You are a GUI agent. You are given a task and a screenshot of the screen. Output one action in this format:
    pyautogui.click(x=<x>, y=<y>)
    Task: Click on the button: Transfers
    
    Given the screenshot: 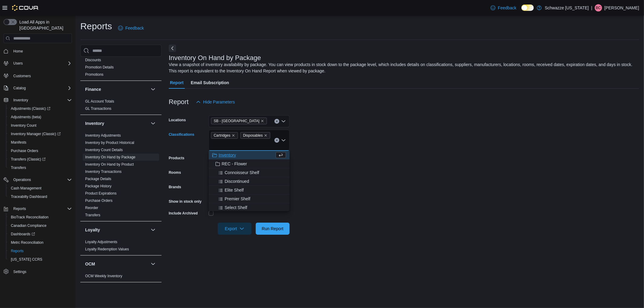 What is the action you would take?
    pyautogui.click(x=40, y=168)
    